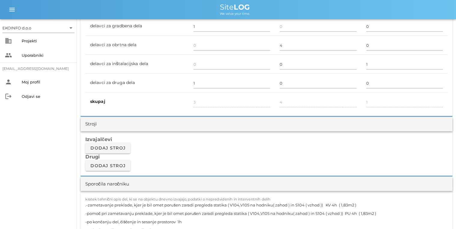 The height and width of the screenshot is (229, 456). What do you see at coordinates (47, 55) in the screenshot?
I see `div: Uporabniki` at bounding box center [47, 55].